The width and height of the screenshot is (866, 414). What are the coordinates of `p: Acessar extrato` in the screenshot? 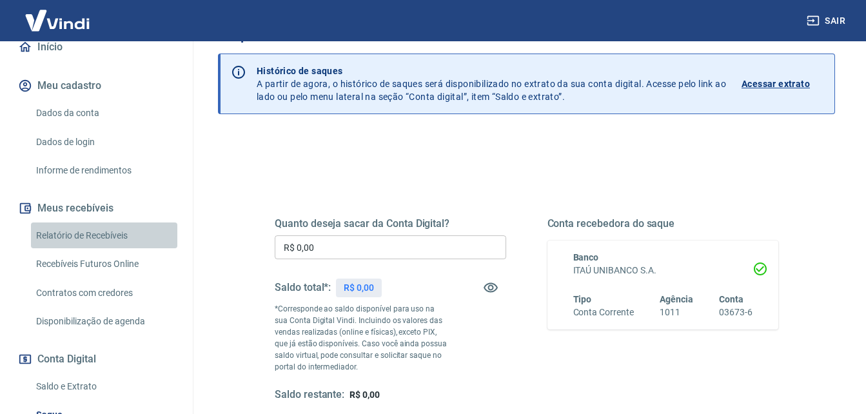 It's located at (775, 84).